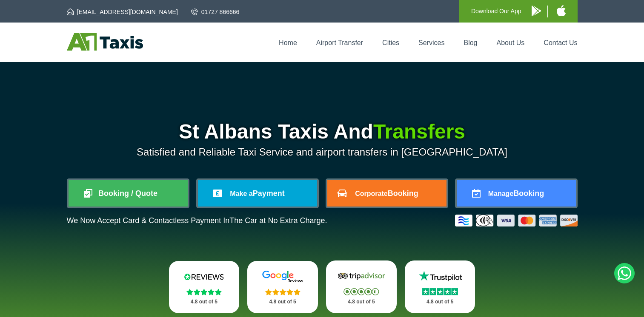  Describe the element at coordinates (419, 131) in the screenshot. I see `span: Transfers` at that location.